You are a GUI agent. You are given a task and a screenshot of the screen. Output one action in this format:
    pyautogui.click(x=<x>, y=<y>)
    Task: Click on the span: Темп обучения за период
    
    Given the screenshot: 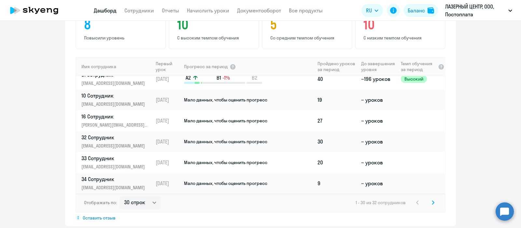 What is the action you would take?
    pyautogui.click(x=419, y=66)
    